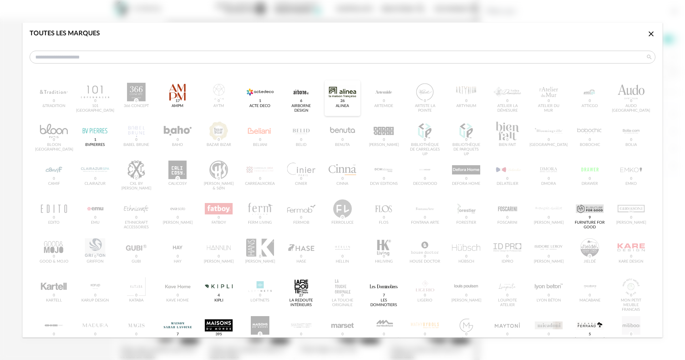 The image size is (685, 360). Describe the element at coordinates (342, 106) in the screenshot. I see `div: Alinea` at that location.